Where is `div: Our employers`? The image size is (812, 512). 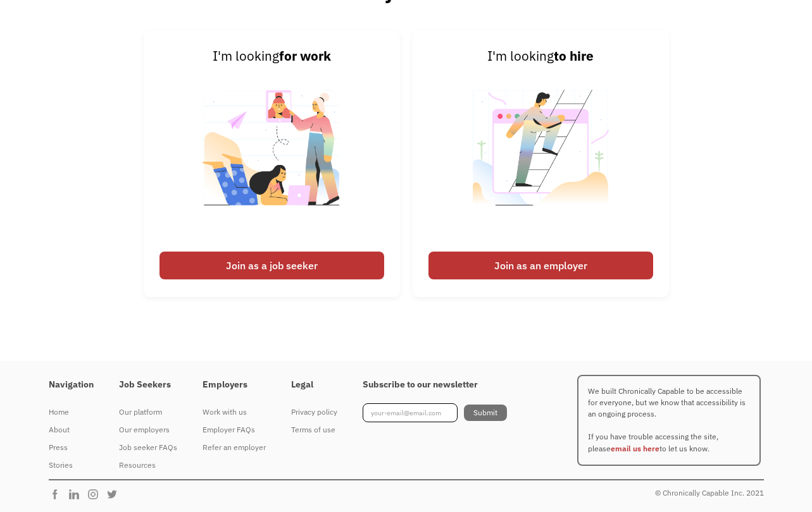 div: Our employers is located at coordinates (148, 430).